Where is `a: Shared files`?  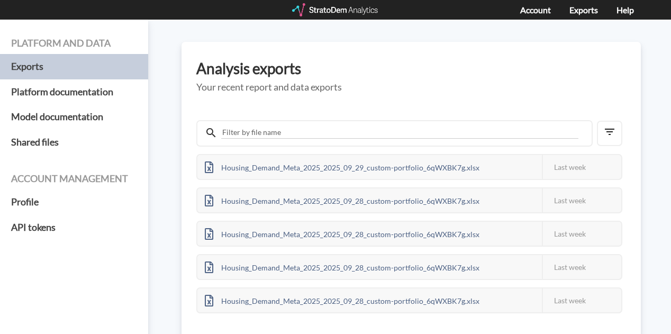 a: Shared files is located at coordinates (74, 142).